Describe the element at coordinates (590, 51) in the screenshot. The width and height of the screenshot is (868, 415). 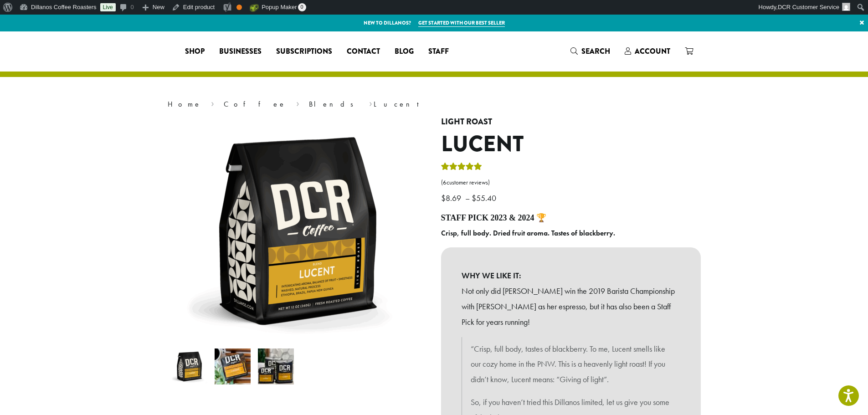
I see `a: Search` at that location.